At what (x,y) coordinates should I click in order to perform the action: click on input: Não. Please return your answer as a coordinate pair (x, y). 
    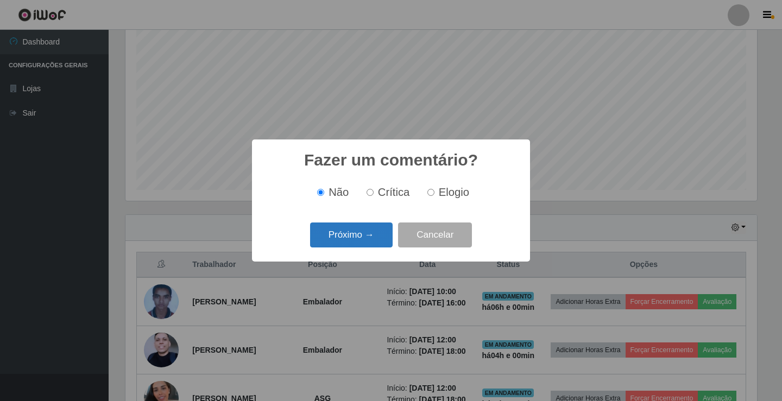
    Looking at the image, I should click on (320, 192).